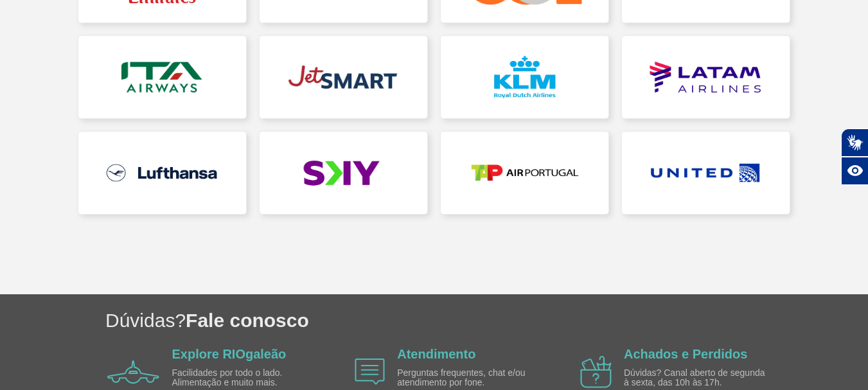 The height and width of the screenshot is (390, 868). I want to click on div: Plugin de acessibilidade da Hand Talk., so click(855, 157).